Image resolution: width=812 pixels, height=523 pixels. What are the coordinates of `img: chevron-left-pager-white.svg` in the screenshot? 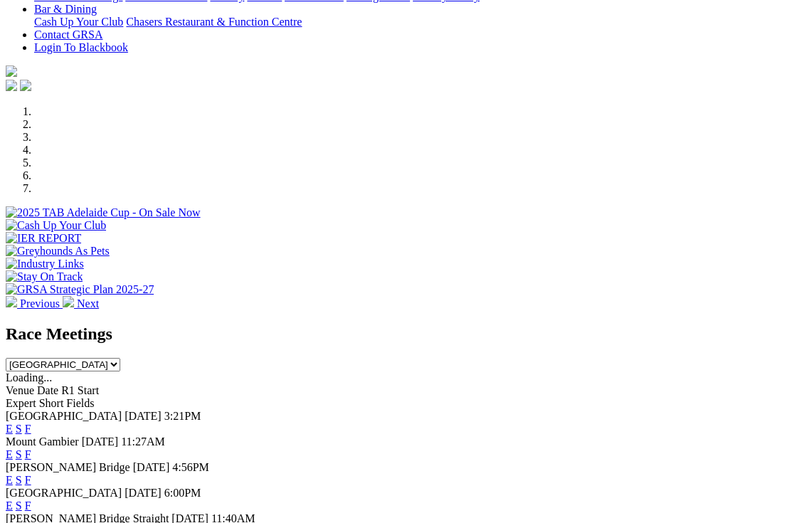 It's located at (12, 302).